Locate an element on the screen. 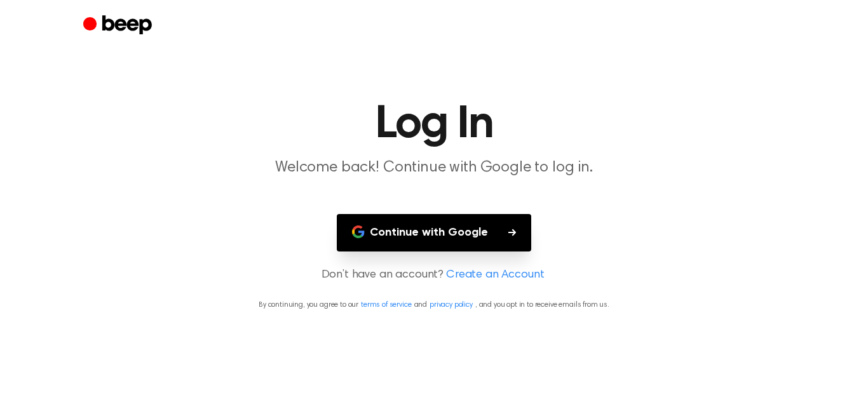 The image size is (868, 402). button: Continue with Google is located at coordinates (434, 233).